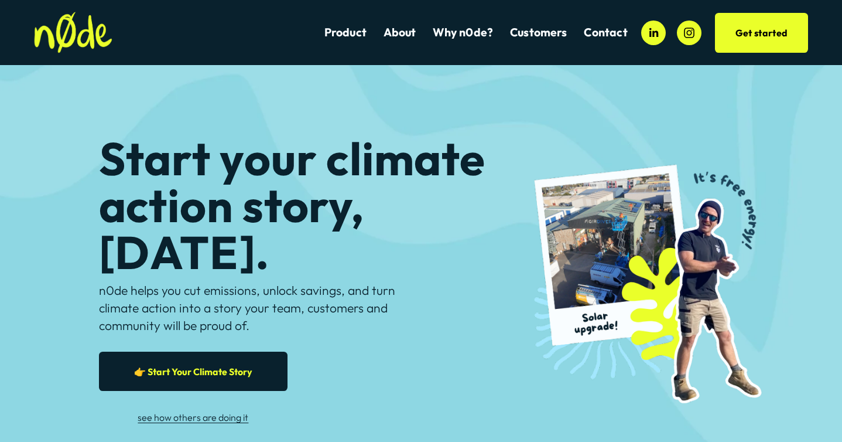  Describe the element at coordinates (539, 32) in the screenshot. I see `a: folder dropdown` at that location.